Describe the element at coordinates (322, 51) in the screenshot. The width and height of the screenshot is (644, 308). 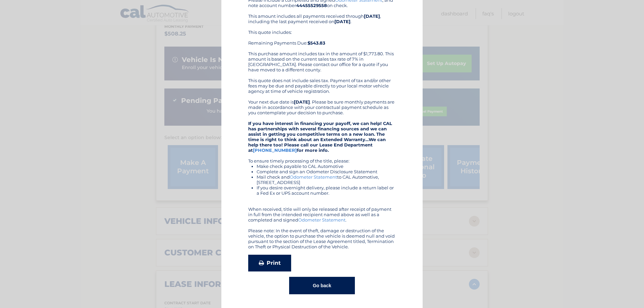
I see `div: This quote includes: Remaining Payments Due: This purchase amount includes tax in the amount of $...` at that location.